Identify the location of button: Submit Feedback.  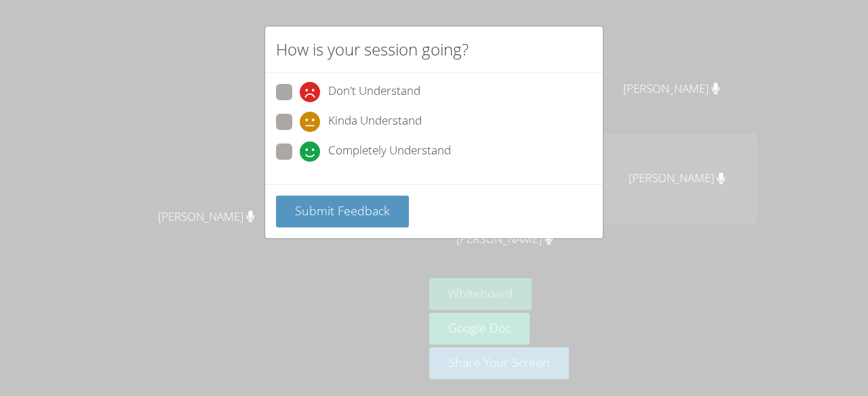
(342, 211).